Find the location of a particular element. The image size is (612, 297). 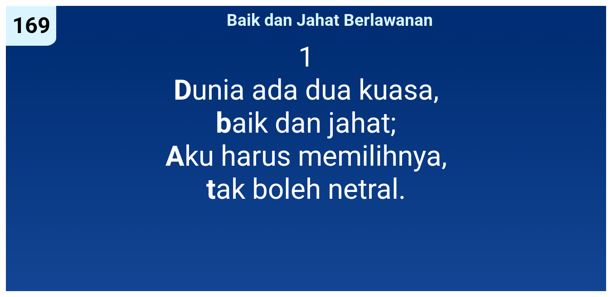

b: t is located at coordinates (211, 189).